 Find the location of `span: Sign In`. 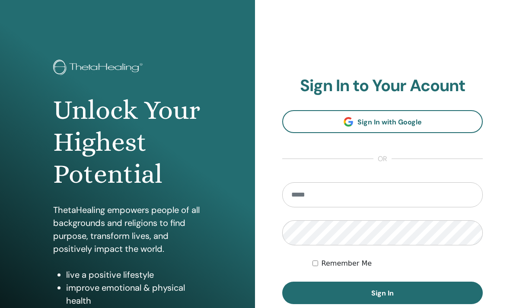

span: Sign In is located at coordinates (383, 293).